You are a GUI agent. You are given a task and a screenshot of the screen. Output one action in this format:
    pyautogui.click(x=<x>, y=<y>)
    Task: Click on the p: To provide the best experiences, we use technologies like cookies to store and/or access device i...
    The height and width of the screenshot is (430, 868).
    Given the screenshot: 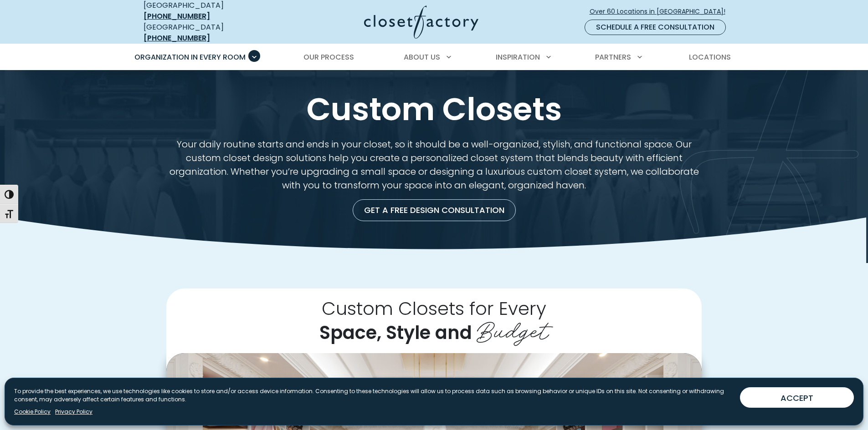 What is the action you would take?
    pyautogui.click(x=373, y=395)
    